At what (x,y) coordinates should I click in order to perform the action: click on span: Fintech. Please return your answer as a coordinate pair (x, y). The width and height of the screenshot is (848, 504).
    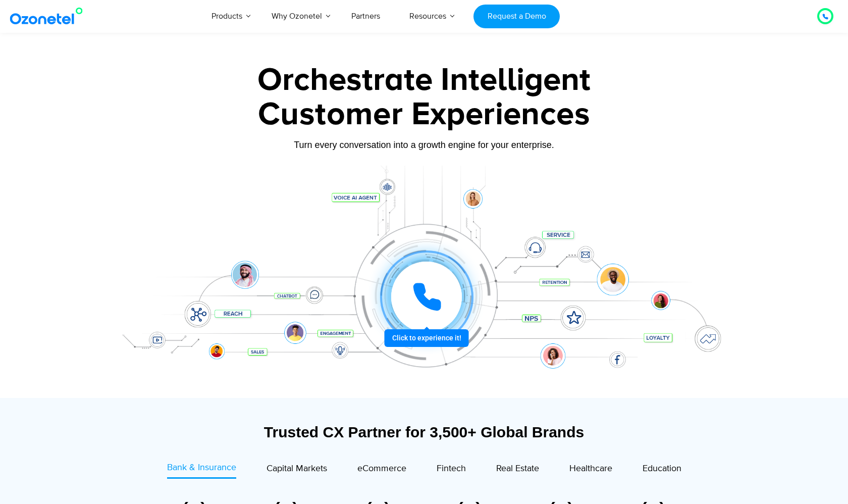
    Looking at the image, I should click on (452, 469).